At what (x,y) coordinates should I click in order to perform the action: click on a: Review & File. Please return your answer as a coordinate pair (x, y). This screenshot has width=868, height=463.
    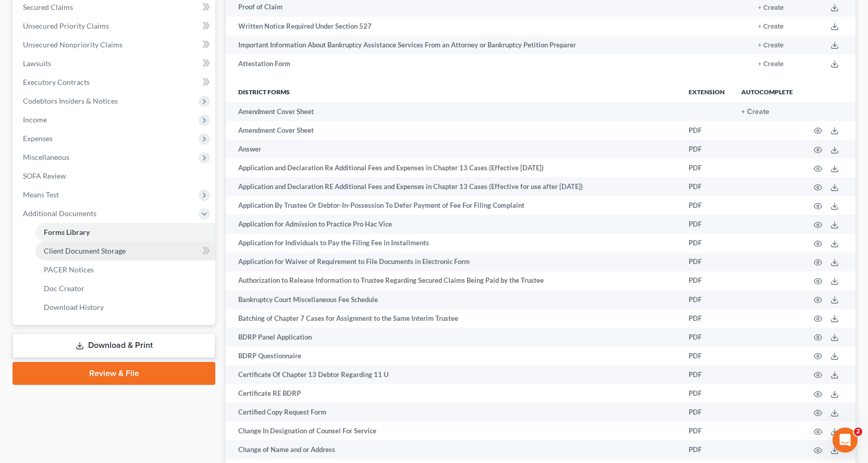
    Looking at the image, I should click on (114, 373).